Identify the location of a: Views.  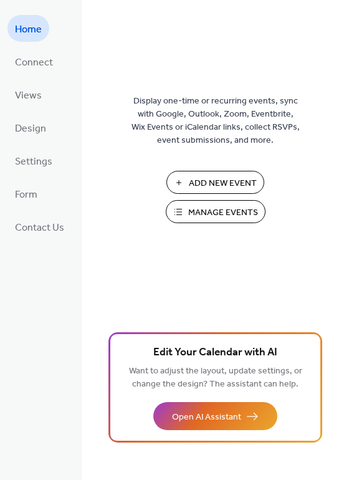
(28, 94).